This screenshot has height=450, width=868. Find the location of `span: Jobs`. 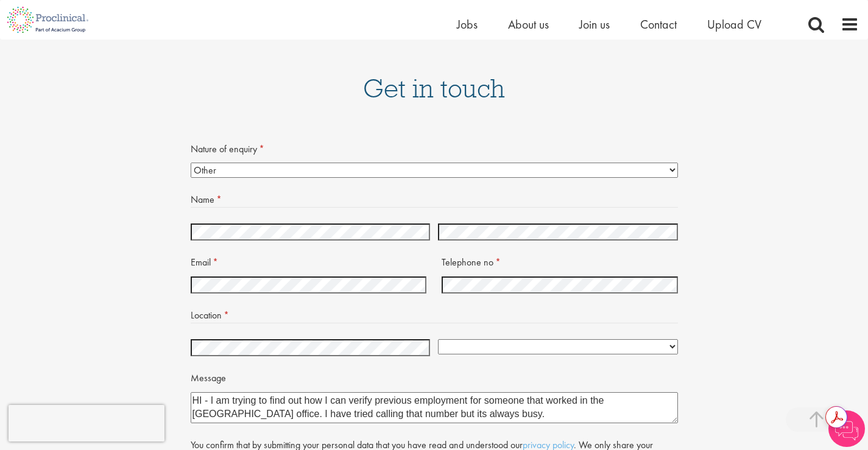

span: Jobs is located at coordinates (467, 24).